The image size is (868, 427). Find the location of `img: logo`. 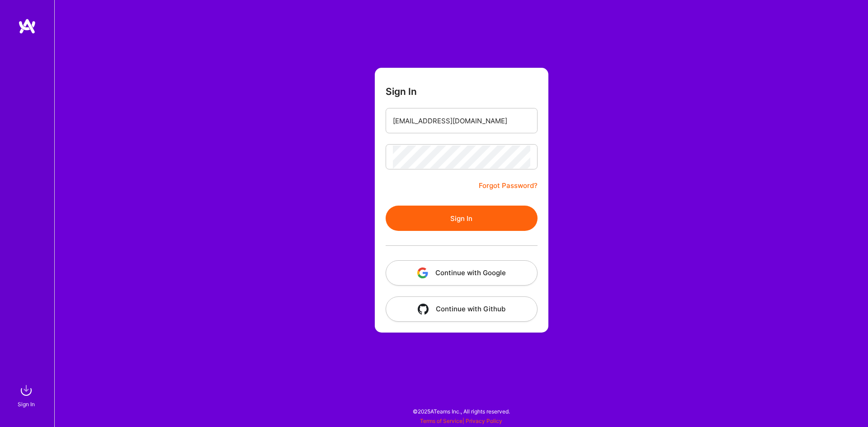

img: logo is located at coordinates (27, 26).